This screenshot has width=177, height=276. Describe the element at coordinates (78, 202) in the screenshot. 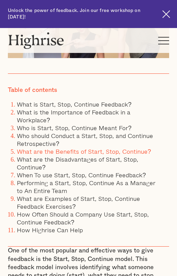

I see `a: What are Examples of Start, Stop, Continue Feedback Exercises?` at that location.